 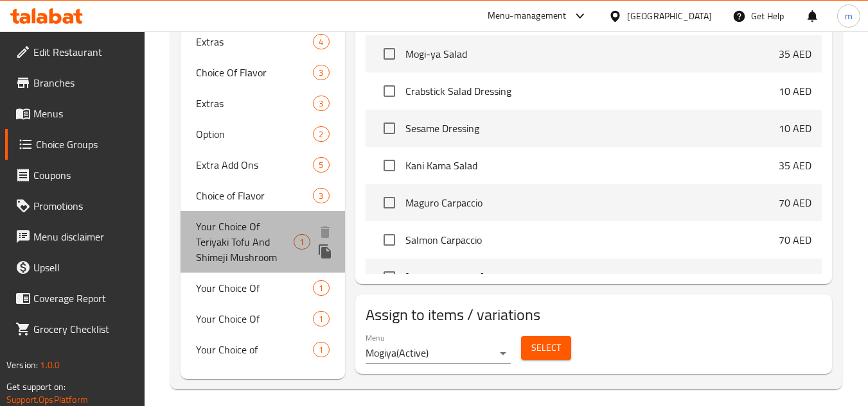 What do you see at coordinates (255, 134) in the screenshot?
I see `span: Option` at bounding box center [255, 134].